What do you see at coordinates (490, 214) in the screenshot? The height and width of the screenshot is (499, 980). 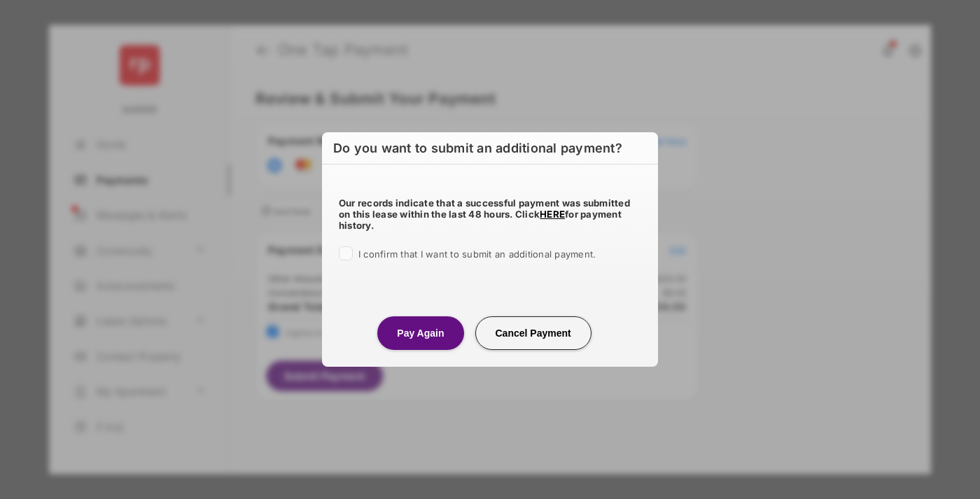 I see `h5: Our records indicate that a successful payment was submitted on this lease within the last 48 hou...` at bounding box center [490, 214].